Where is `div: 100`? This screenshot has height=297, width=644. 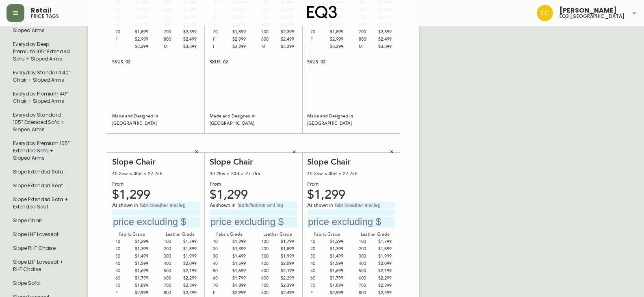 div: 100 is located at coordinates (269, 242).